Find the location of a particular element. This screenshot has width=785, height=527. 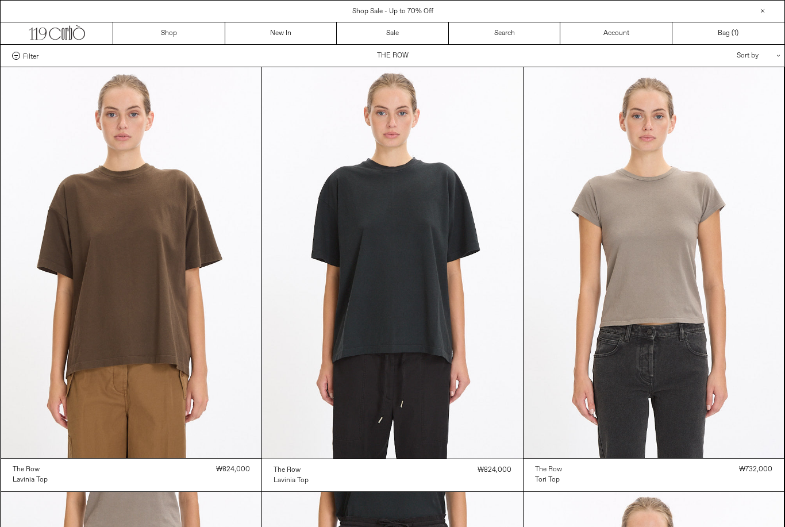

img: The Row Tori Top in mud is located at coordinates (654, 263).